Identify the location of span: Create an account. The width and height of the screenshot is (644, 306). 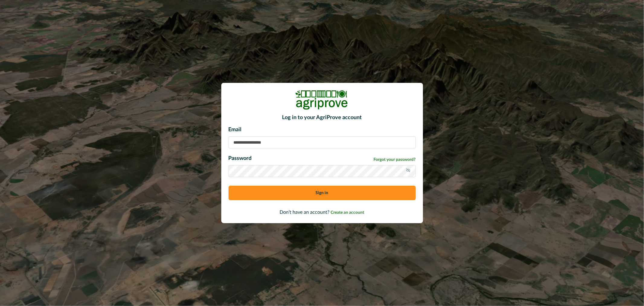
(347, 213).